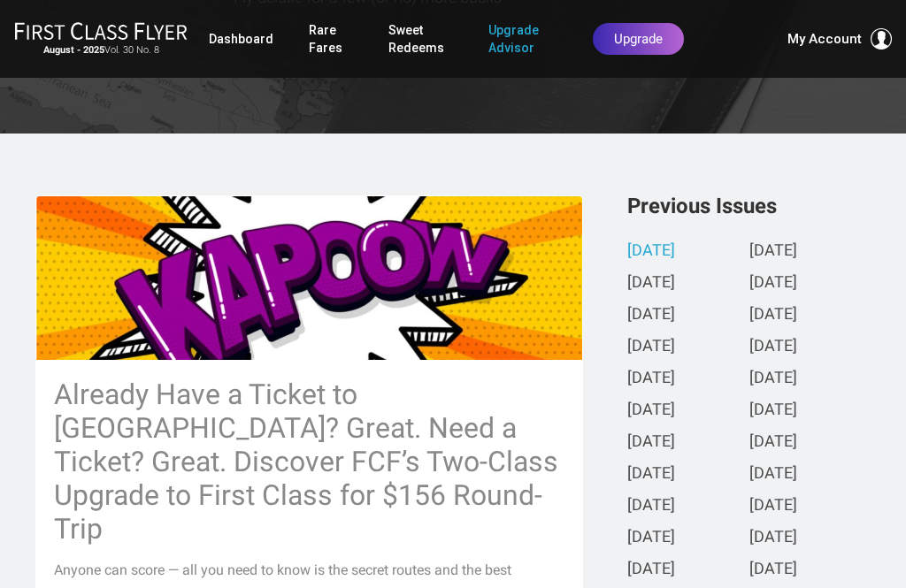 This screenshot has width=906, height=588. What do you see at coordinates (840, 39) in the screenshot?
I see `button: My Account` at bounding box center [840, 39].